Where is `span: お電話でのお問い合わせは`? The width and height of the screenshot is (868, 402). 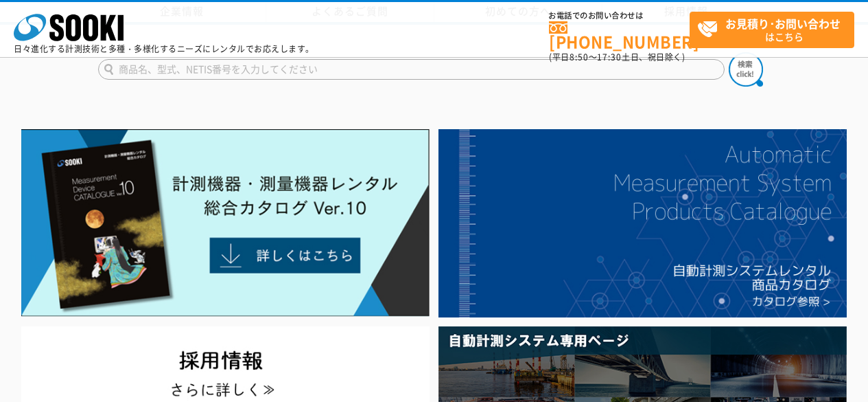
span: お電話でのお問い合わせは is located at coordinates (619, 16).